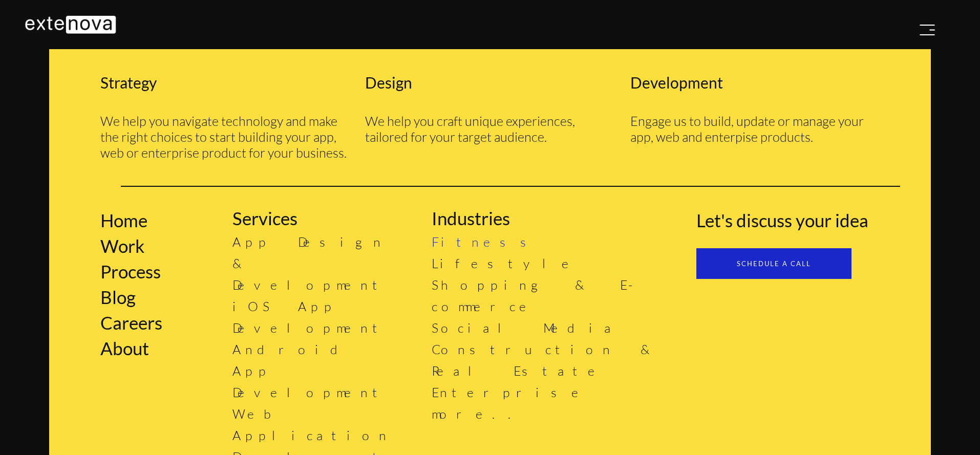 The image size is (980, 455). Describe the element at coordinates (310, 317) in the screenshot. I see `a: iOS App Development` at that location.